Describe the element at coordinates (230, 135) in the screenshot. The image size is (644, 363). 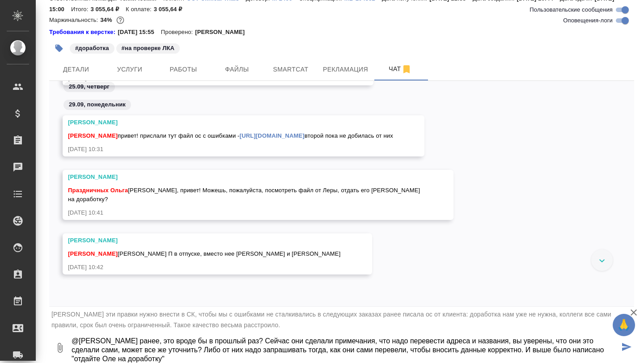
I see `span: привет! прислали тут файл ос с ошибками - второй пока не добилась от них` at that location.